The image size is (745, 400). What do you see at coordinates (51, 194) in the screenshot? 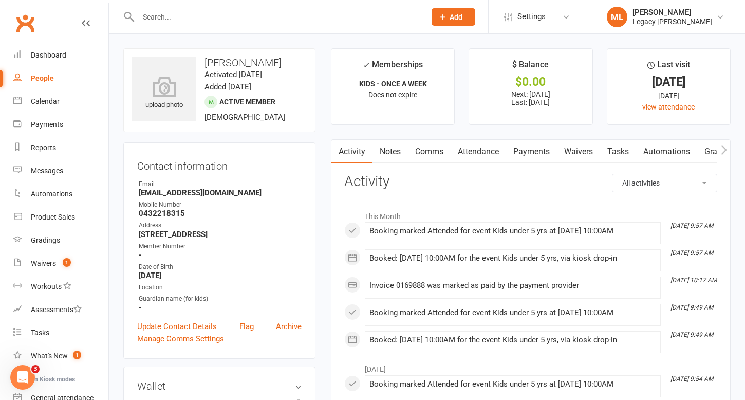
I see `div: Automations` at bounding box center [51, 194].